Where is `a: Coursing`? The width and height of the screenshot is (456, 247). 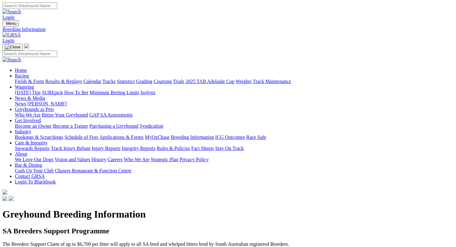 a: Coursing is located at coordinates (162, 81).